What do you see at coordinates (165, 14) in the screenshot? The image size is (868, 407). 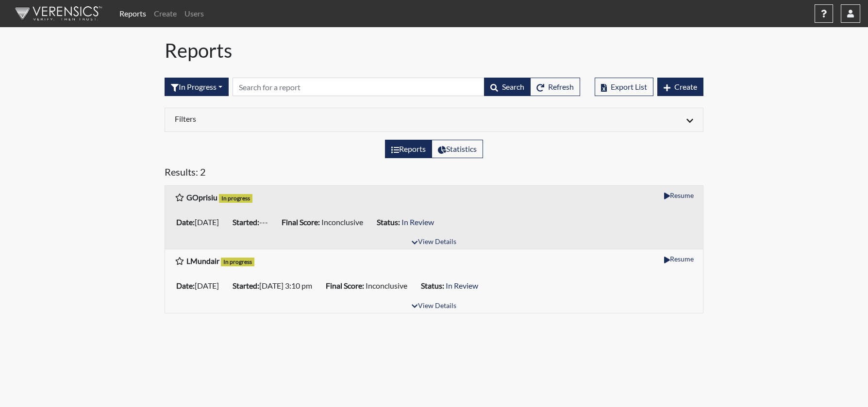 I see `a: Create` at bounding box center [165, 14].